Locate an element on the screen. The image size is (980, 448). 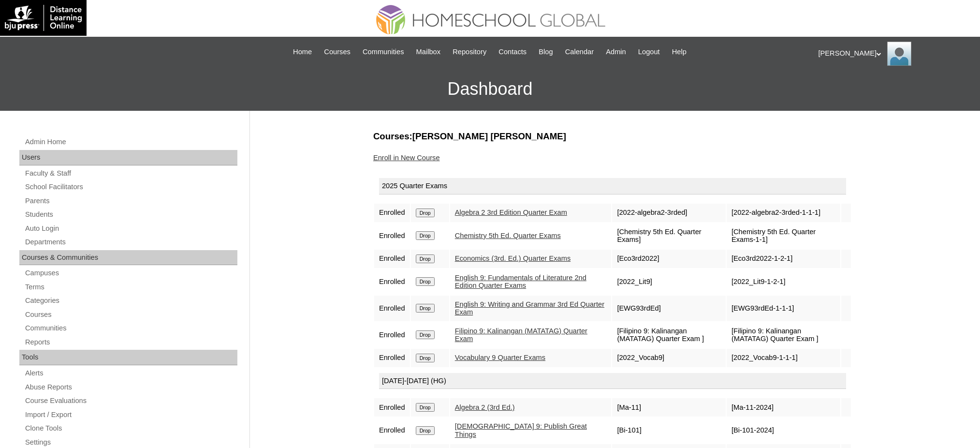
a: Help is located at coordinates (679, 51).